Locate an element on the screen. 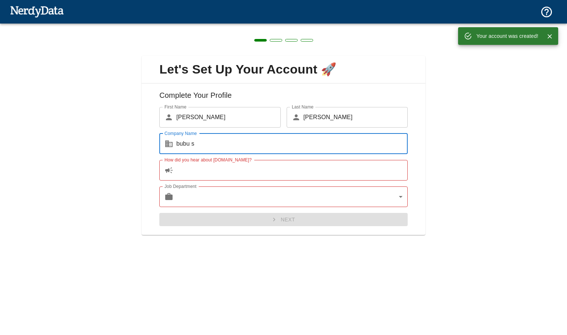 This screenshot has width=567, height=335. h6: Complete Your Profile is located at coordinates (283, 98).